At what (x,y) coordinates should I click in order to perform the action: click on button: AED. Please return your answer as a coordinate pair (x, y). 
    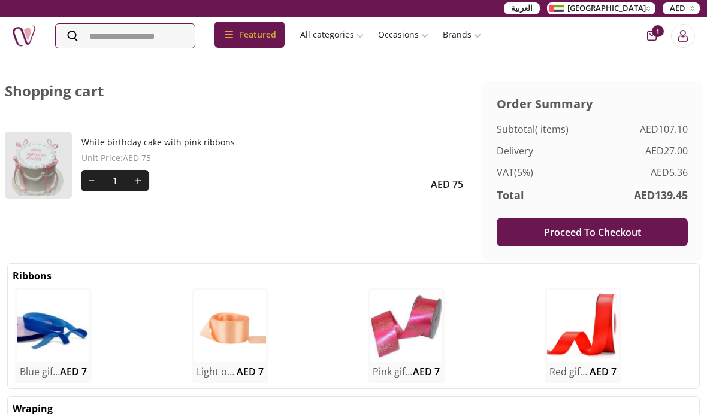
    Looking at the image, I should click on (681, 8).